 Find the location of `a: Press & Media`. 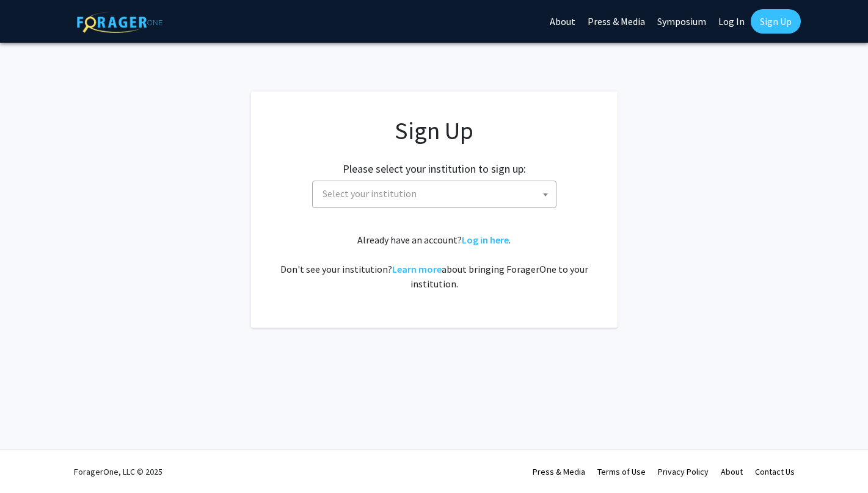

a: Press & Media is located at coordinates (559, 472).